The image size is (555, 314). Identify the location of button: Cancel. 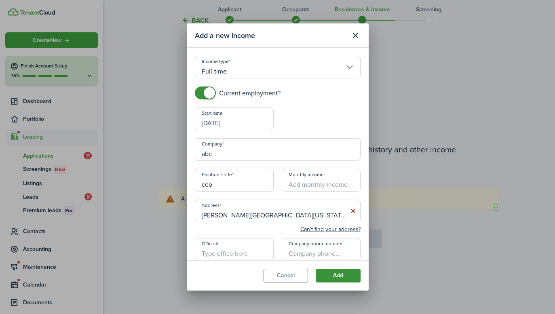
(286, 275).